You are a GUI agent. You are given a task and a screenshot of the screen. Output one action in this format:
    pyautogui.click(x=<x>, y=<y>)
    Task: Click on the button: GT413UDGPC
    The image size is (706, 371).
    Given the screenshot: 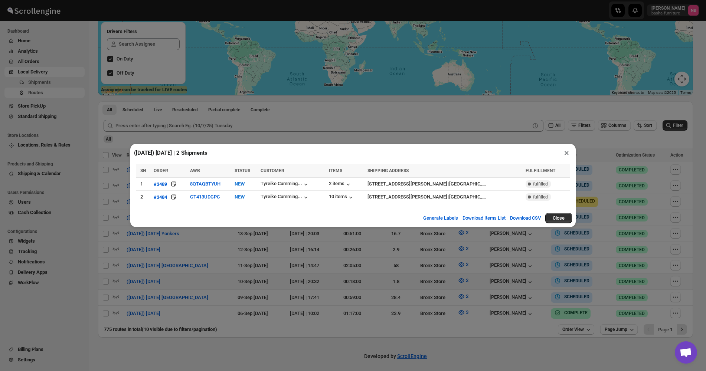 What is the action you would take?
    pyautogui.click(x=205, y=197)
    